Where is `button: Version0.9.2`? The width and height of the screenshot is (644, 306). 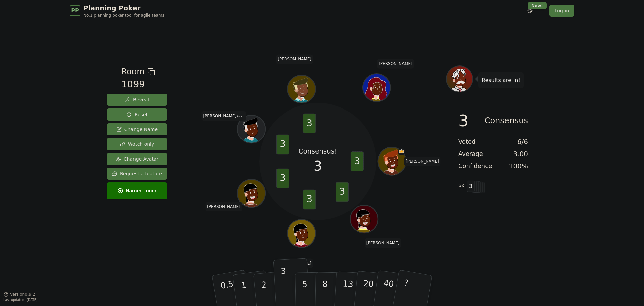 button: Version0.9.2 is located at coordinates (19, 294).